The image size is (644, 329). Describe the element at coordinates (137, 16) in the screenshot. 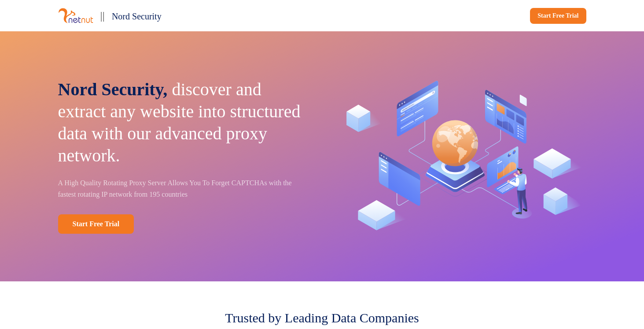

I see `span: Nord Security` at that location.